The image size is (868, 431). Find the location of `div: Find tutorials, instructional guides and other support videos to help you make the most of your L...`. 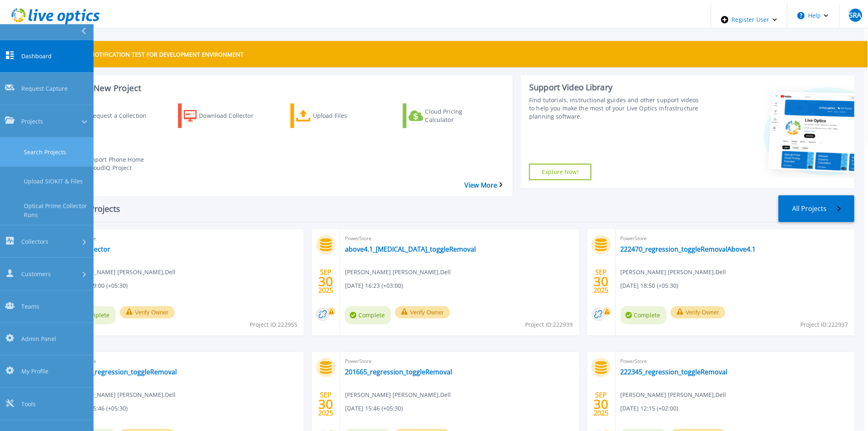

div: Find tutorials, instructional guides and other support videos to help you make the most of your L... is located at coordinates (615, 108).